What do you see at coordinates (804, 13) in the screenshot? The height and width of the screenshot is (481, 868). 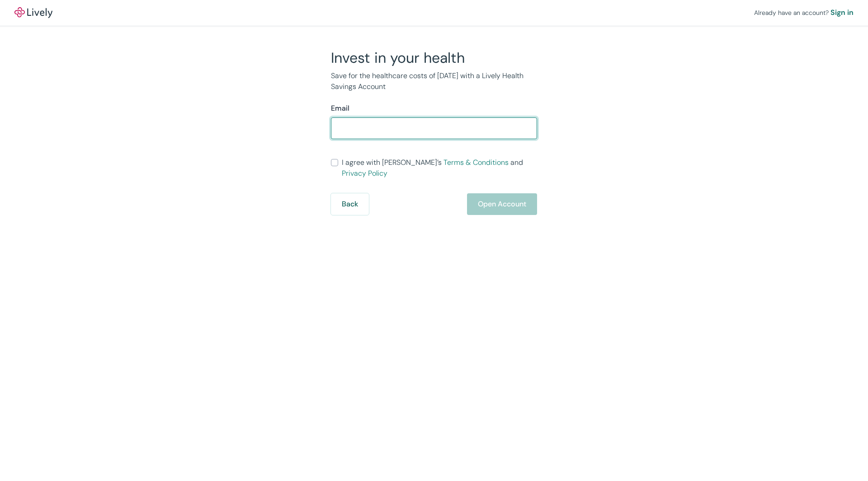 I see `div: Already have an account?` at bounding box center [804, 13].